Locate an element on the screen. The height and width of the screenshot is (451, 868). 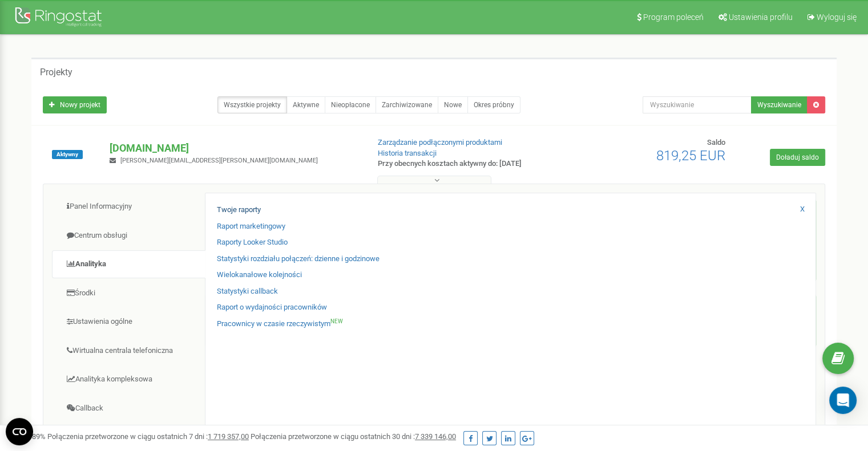
a: Nowe is located at coordinates (452, 105).